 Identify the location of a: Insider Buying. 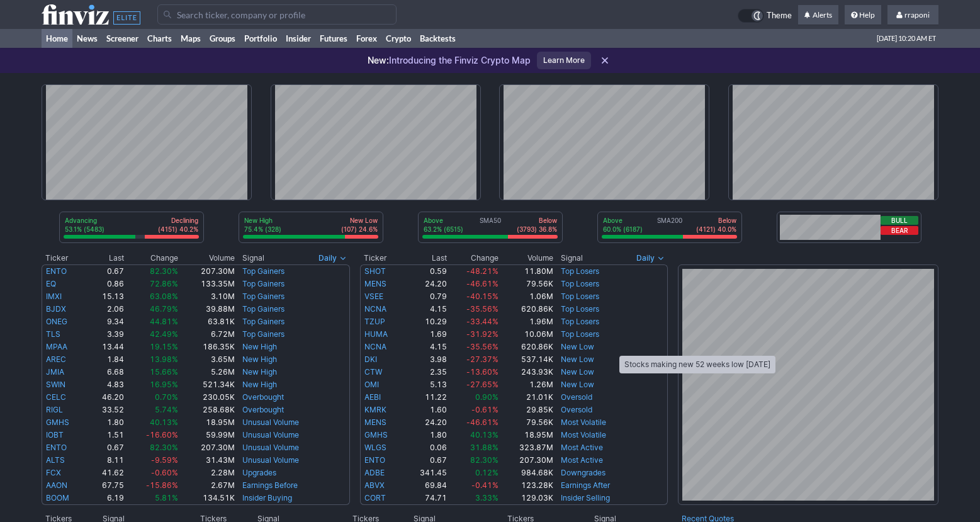
(267, 498).